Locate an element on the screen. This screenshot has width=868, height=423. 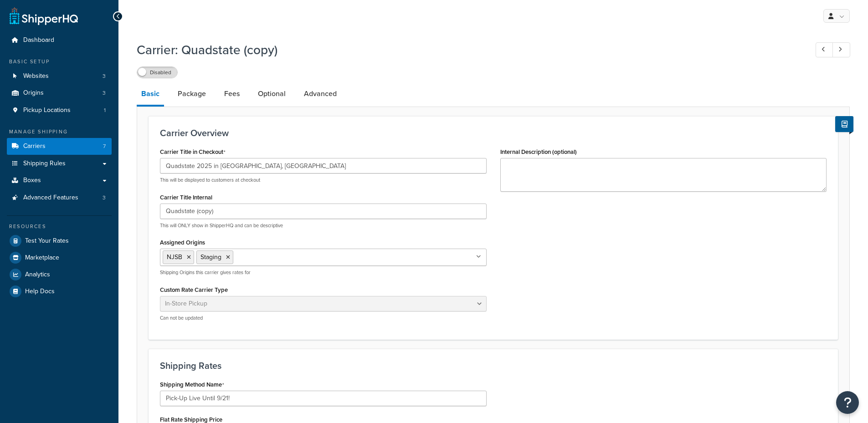
a: Next Record is located at coordinates (841, 50).